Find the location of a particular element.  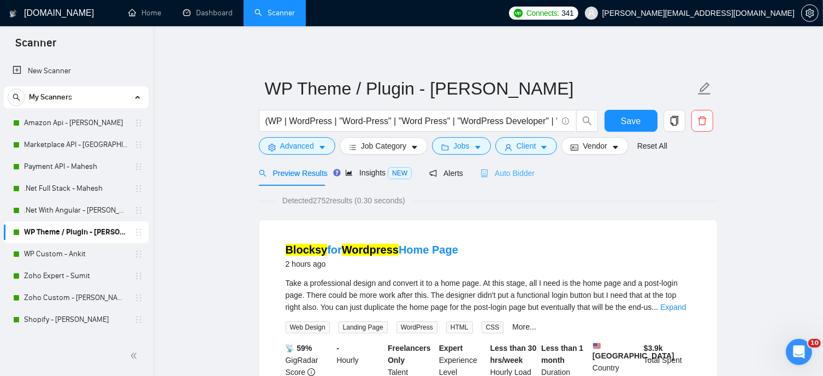

span: bars is located at coordinates (353, 147).